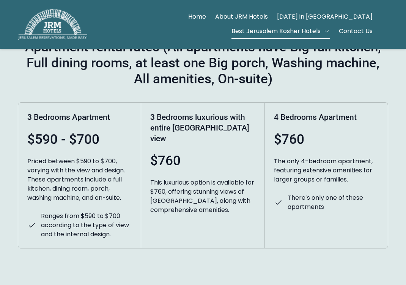 This screenshot has width=406, height=285. Describe the element at coordinates (203, 63) in the screenshot. I see `h2: Apartment rental rates (All apartments have Big full kitchen, Full dining rooms, at least one Big...` at that location.